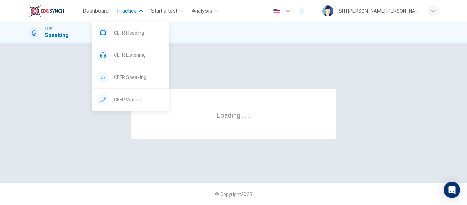 This screenshot has width=467, height=205. What do you see at coordinates (130, 11) in the screenshot?
I see `button: Practice` at bounding box center [130, 11].